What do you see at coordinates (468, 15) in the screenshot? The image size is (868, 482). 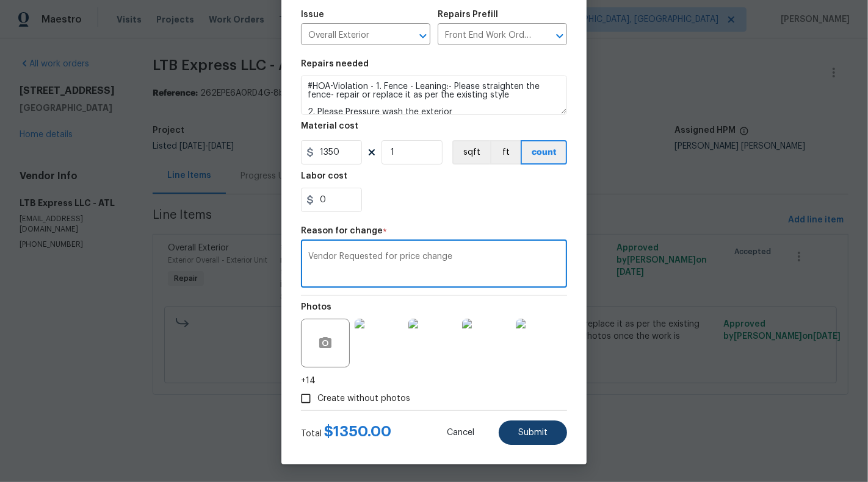 I see `h5: Repairs Prefill` at bounding box center [468, 15].